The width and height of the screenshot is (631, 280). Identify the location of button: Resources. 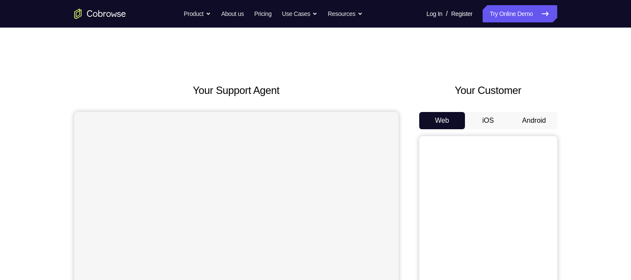
(345, 14).